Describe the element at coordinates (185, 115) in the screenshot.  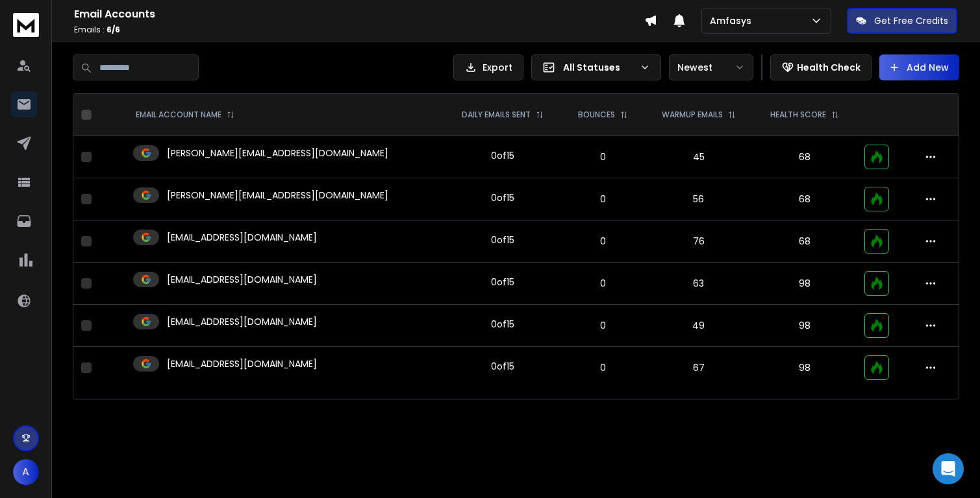
I see `div: EMAIL ACCOUNT NAME` at that location.